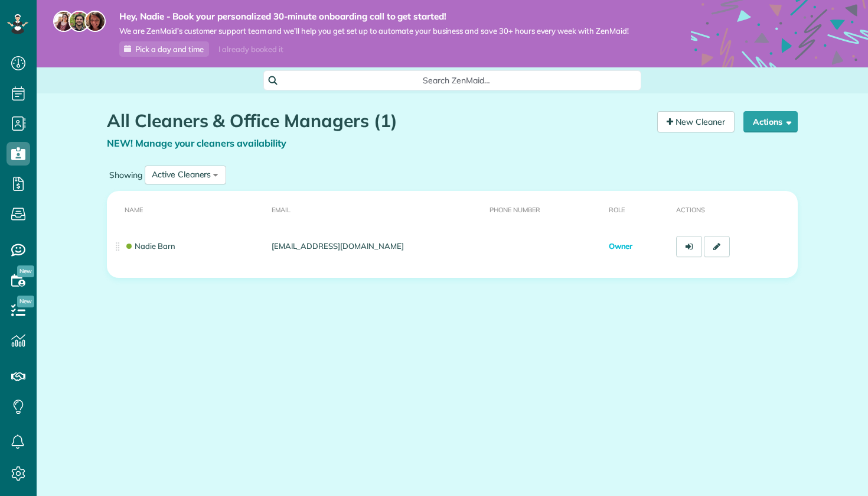 The width and height of the screenshot is (868, 496). I want to click on div: Active Cleaners, so click(181, 175).